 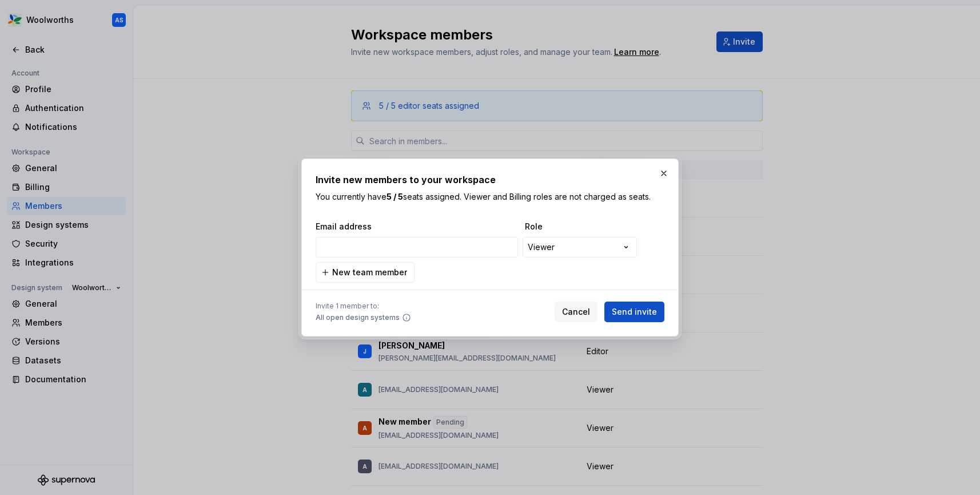 I want to click on button: Send invite, so click(x=634, y=312).